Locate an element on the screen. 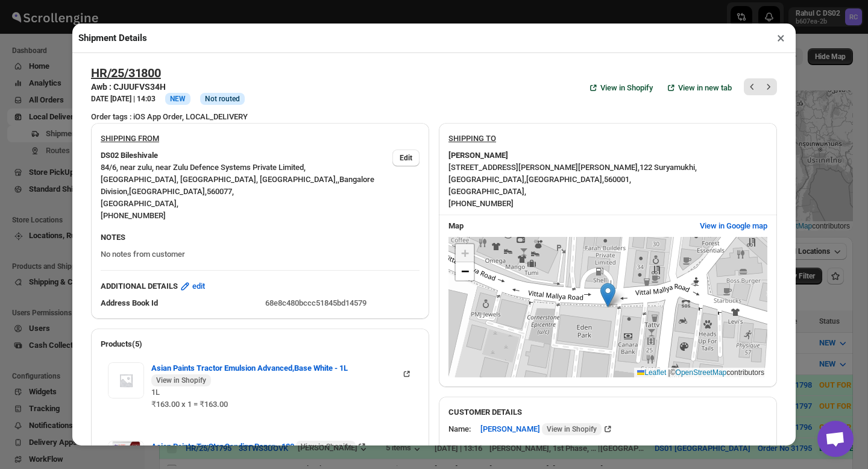  span: No notes from customer is located at coordinates (143, 254).